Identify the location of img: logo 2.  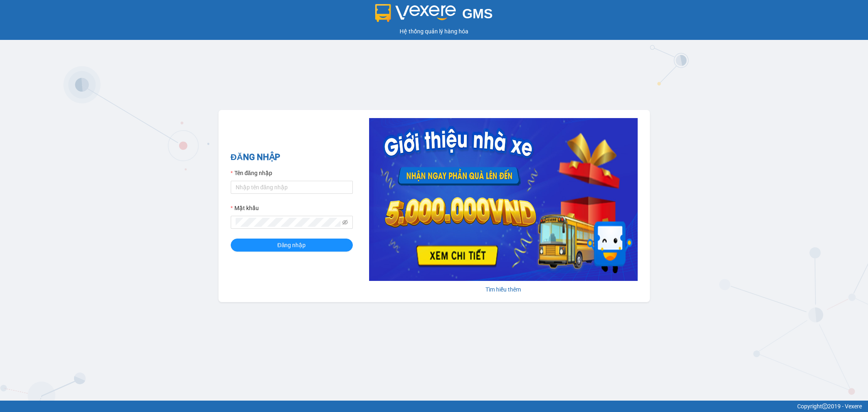
(416, 13).